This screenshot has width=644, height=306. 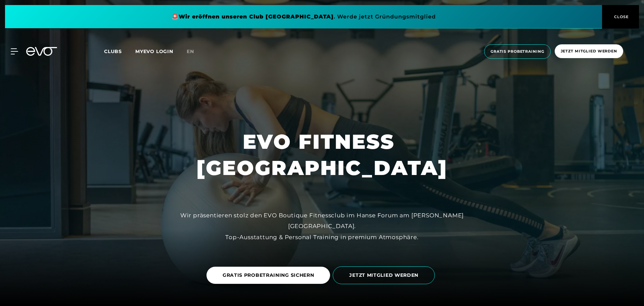 What do you see at coordinates (621, 17) in the screenshot?
I see `span: CLOSE` at bounding box center [621, 17].